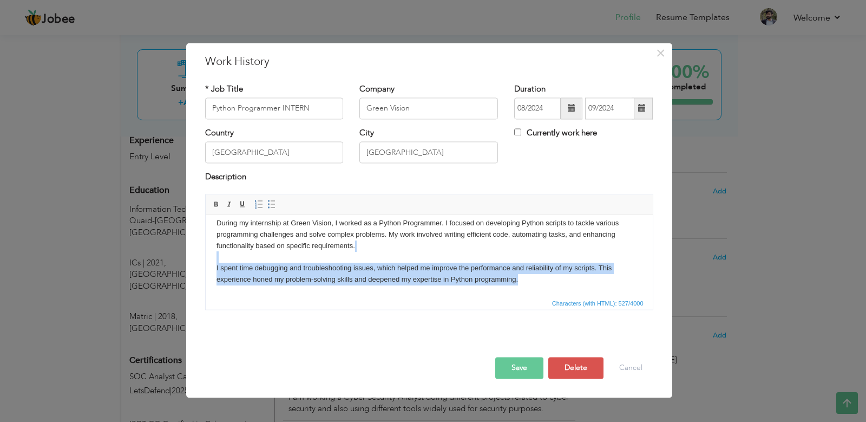  What do you see at coordinates (223, 36) in the screenshot?
I see `body: During my internship at Green Vision, I worked as a Python Programmer. I focused on developing Py...` at bounding box center [223, 36].